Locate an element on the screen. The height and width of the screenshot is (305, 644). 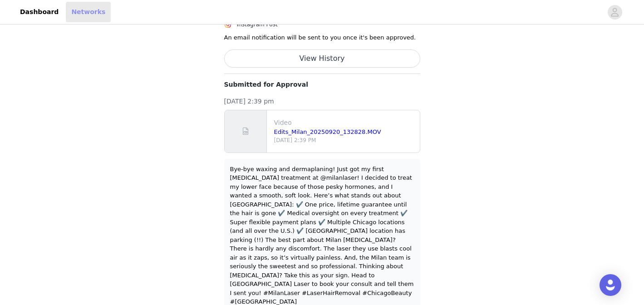
a: Networks is located at coordinates (88, 12).